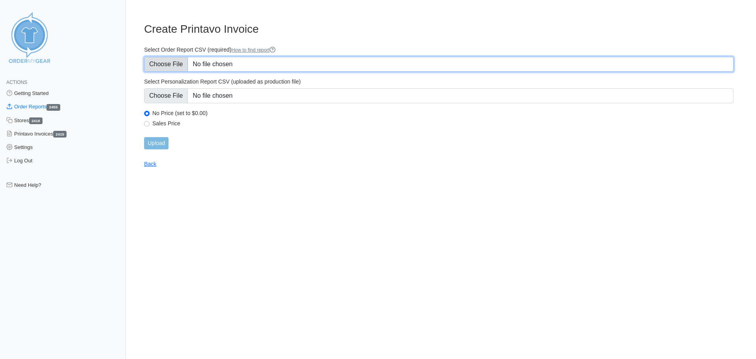 Image resolution: width=756 pixels, height=359 pixels. I want to click on label: Sales Price, so click(443, 123).